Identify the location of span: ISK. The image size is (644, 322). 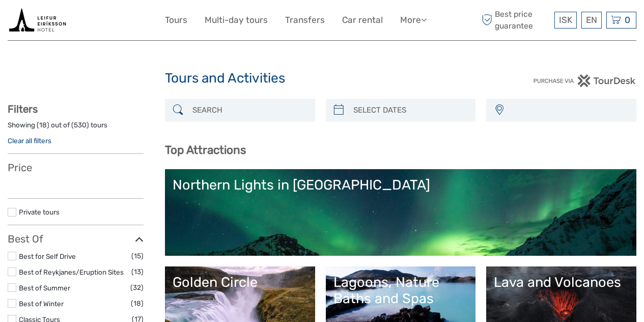
(566, 20).